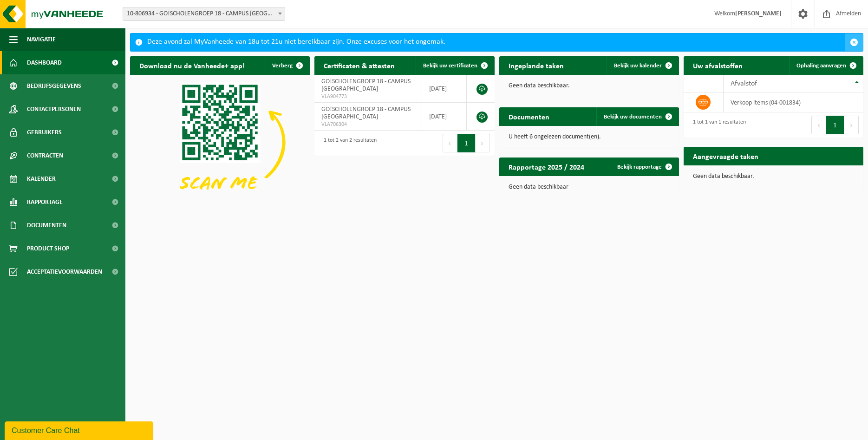  Describe the element at coordinates (41, 40) in the screenshot. I see `span: Navigatie` at that location.